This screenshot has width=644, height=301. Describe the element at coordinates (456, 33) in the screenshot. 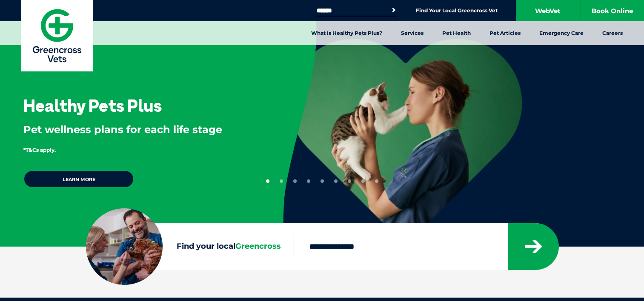

I see `a: Pet Health` at that location.